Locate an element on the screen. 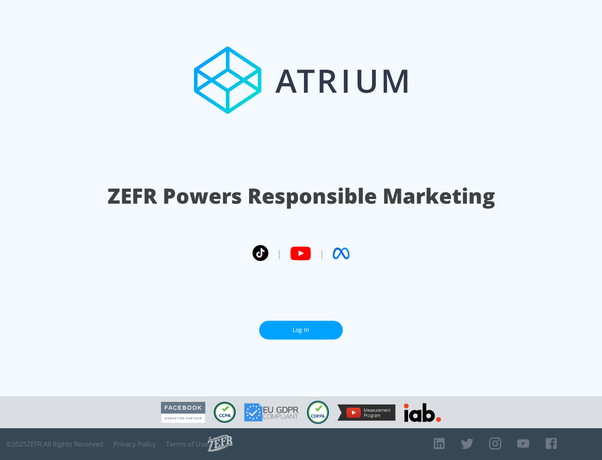 The width and height of the screenshot is (602, 460). img: CCPA Compliant is located at coordinates (224, 412).